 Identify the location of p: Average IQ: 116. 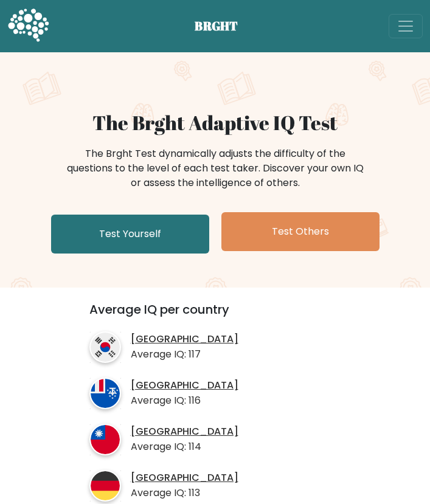
(184, 401).